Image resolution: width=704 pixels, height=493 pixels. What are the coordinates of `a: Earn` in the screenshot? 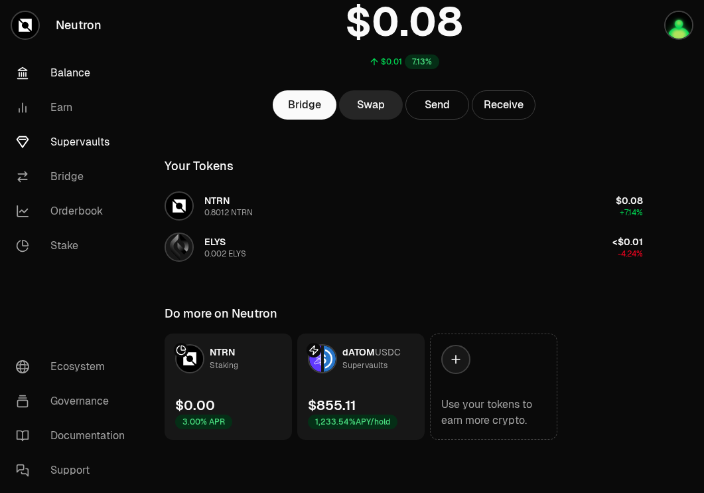 It's located at (74, 108).